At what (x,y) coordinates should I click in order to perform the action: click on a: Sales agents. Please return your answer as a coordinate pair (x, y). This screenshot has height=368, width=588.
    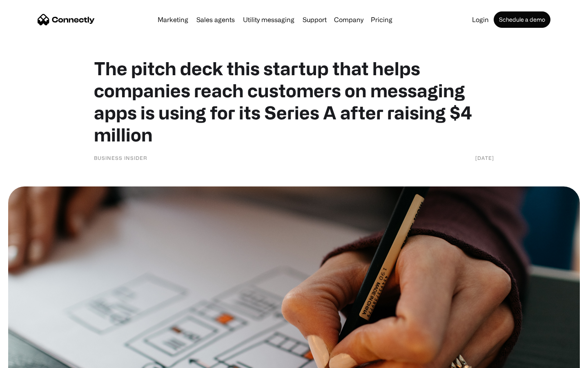
    Looking at the image, I should click on (216, 20).